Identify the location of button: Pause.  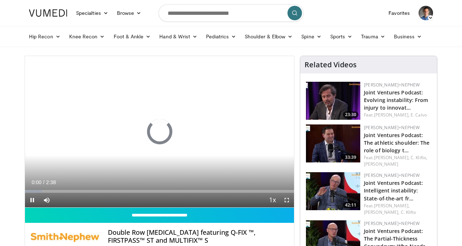
(32, 200).